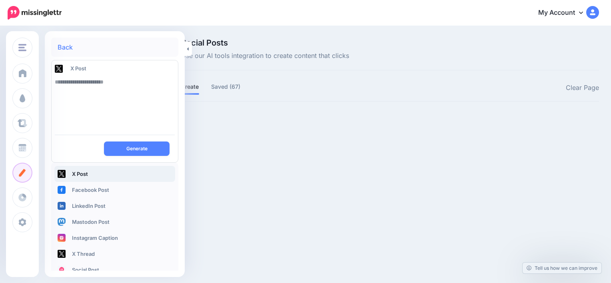  Describe the element at coordinates (115, 174) in the screenshot. I see `a: X Post` at that location.